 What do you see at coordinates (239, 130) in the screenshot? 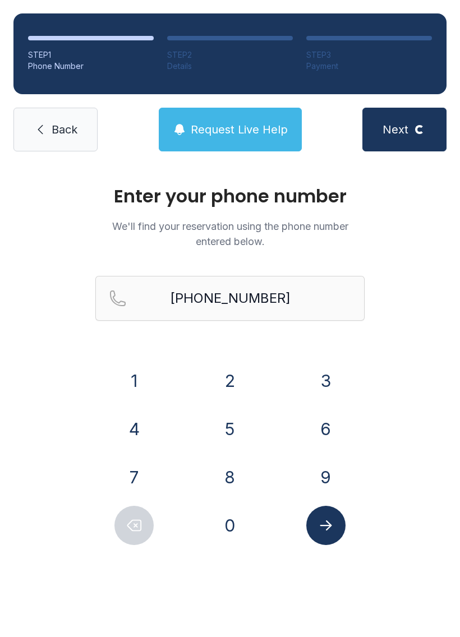
I see `span: Request Live Help` at bounding box center [239, 130].